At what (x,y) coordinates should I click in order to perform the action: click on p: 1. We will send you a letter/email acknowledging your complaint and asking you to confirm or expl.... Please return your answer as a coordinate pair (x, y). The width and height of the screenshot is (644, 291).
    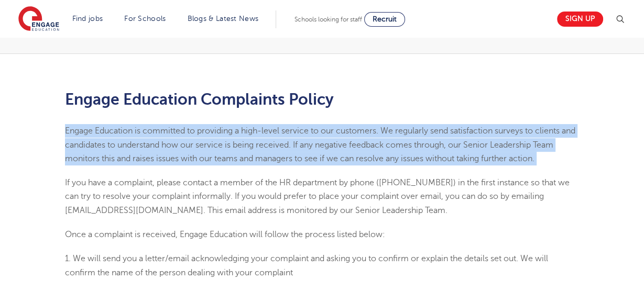
    Looking at the image, I should click on (321, 265).